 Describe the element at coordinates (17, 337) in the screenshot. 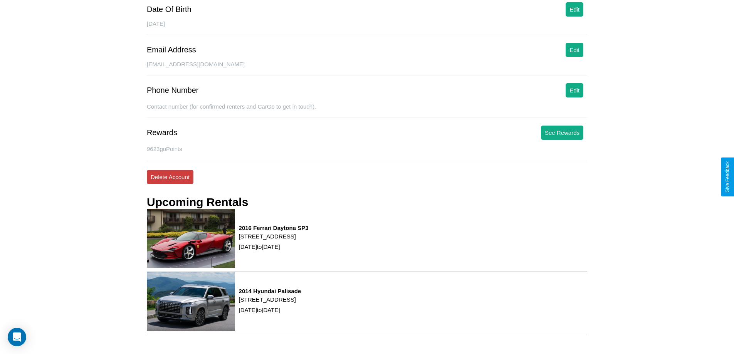

I see `div: Open Intercom Messenger` at that location.